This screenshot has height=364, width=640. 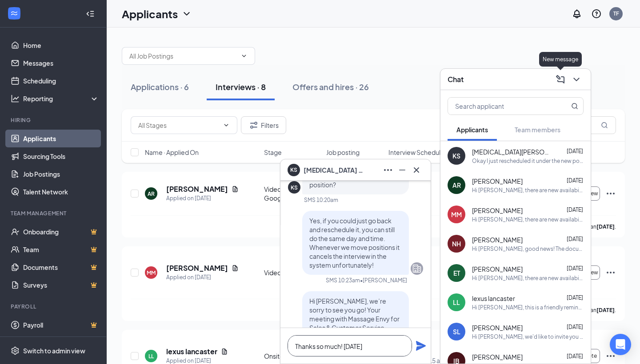 I want to click on button: Filter Filters, so click(x=264, y=126).